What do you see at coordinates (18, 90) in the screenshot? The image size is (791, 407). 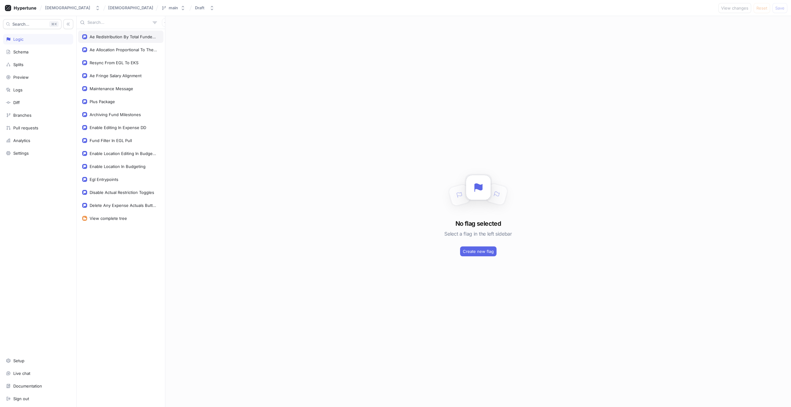 I see `div: Logs` at bounding box center [18, 90].